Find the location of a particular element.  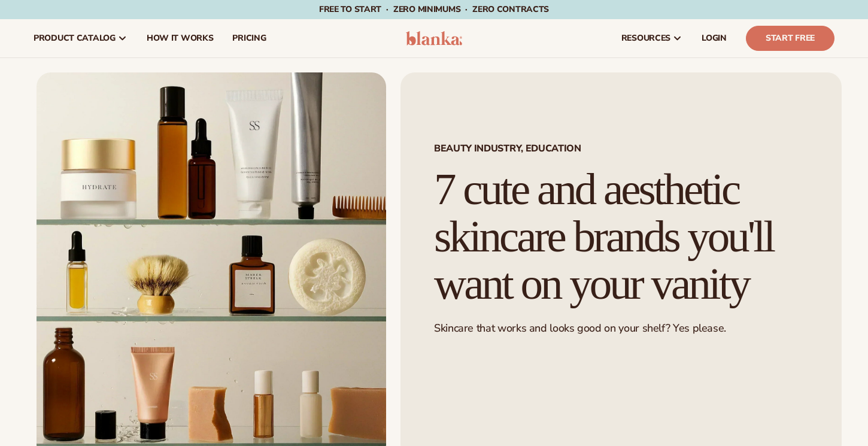

span: How It Works is located at coordinates (180, 38).